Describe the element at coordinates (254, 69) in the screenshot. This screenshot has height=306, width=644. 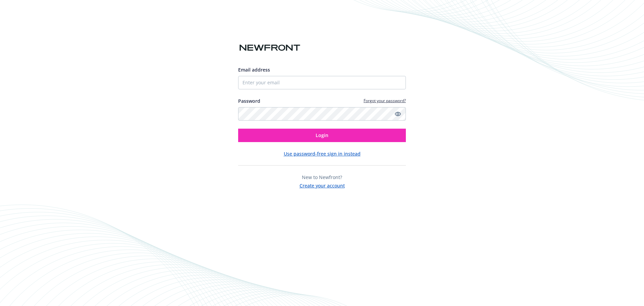
I see `span: Email address` at that location.